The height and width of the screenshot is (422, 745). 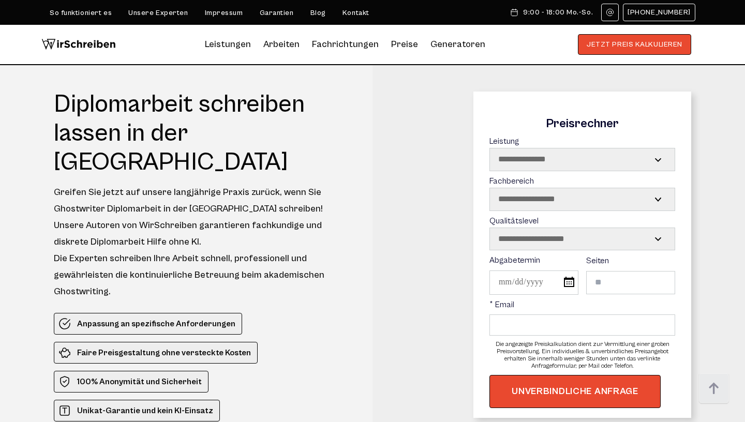 What do you see at coordinates (148, 324) in the screenshot?
I see `li: Anpassung an spezifische Anforderungen` at bounding box center [148, 324].